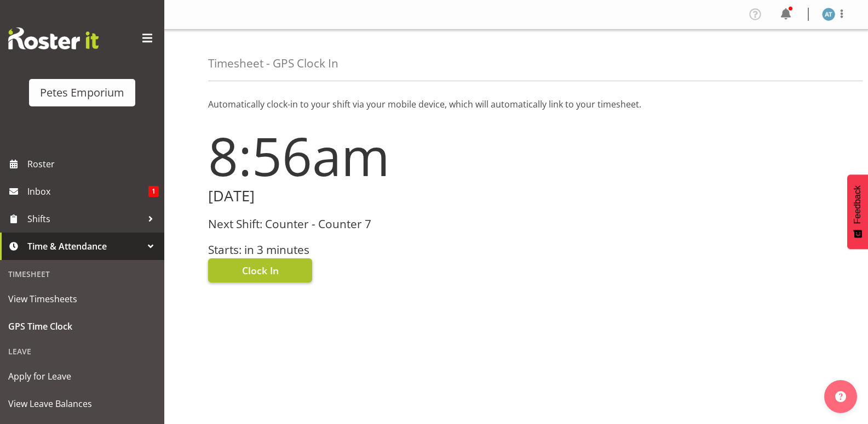  I want to click on a: View Timesheets, so click(82, 298).